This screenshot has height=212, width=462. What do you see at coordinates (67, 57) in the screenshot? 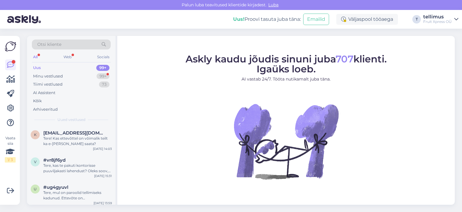
I see `div: Web` at bounding box center [67, 57].